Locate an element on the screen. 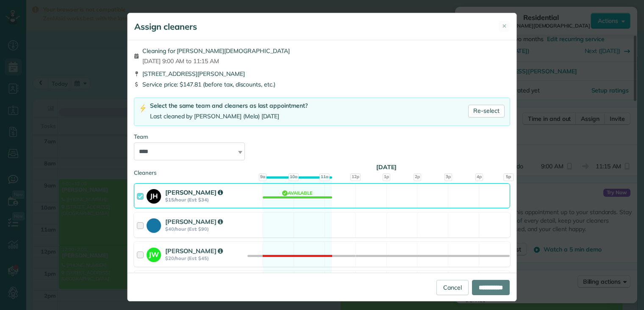 The height and width of the screenshot is (310, 644). div: Team is located at coordinates (322, 136).